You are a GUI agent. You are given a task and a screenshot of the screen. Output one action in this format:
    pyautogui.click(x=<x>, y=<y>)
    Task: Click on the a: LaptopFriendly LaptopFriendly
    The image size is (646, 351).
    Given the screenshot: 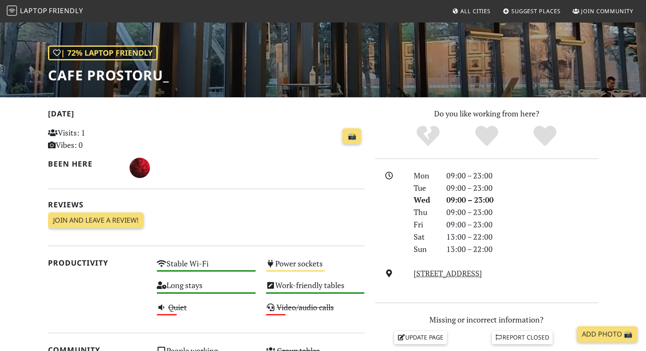 What is the action you would take?
    pyautogui.click(x=45, y=11)
    